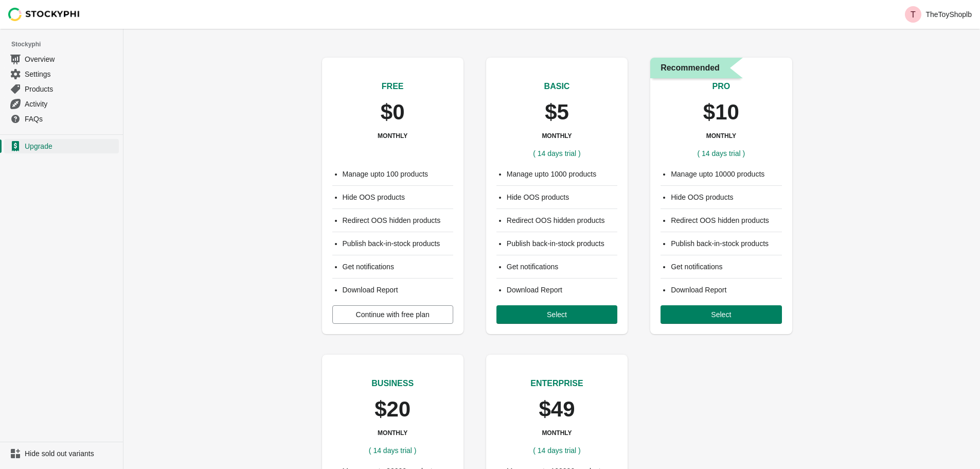  I want to click on span: Stockyphi, so click(67, 45).